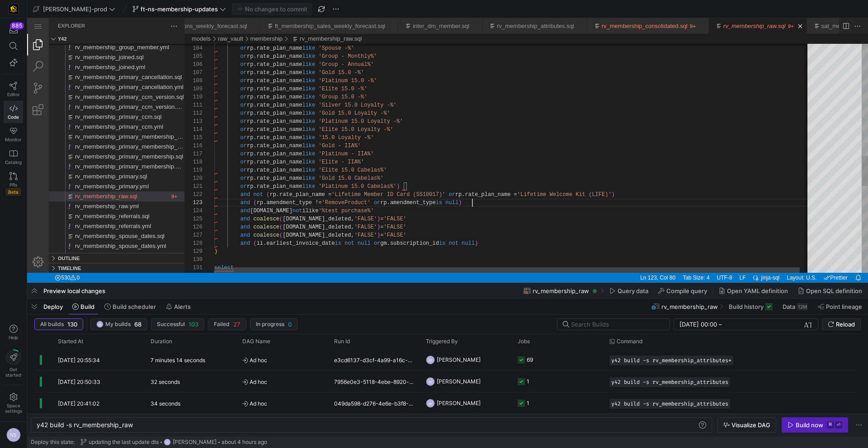  I want to click on div: rv_membership_referrals.sql, so click(90, 198).